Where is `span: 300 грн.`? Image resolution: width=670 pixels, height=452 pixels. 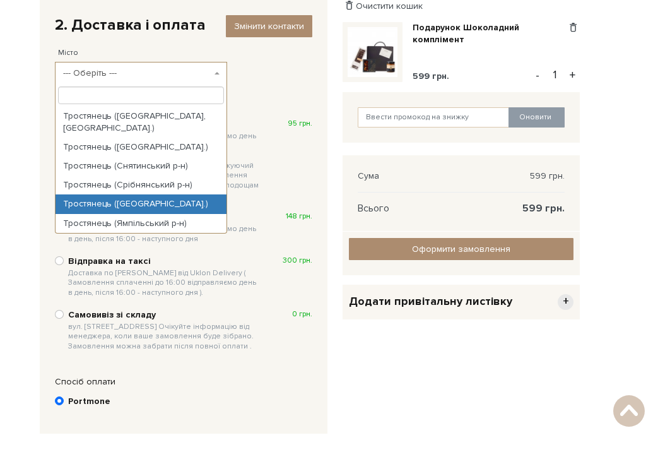 span: 300 грн. is located at coordinates (297, 260).